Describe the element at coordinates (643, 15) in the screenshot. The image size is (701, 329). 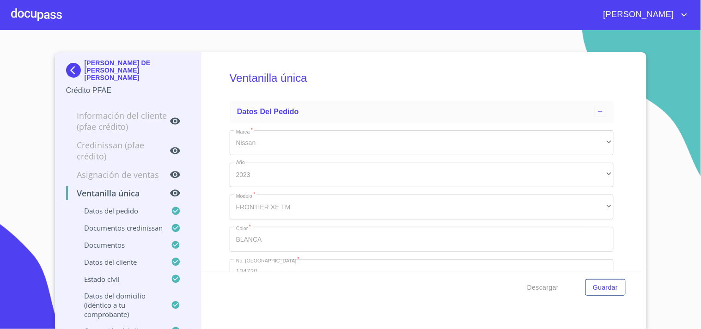
I see `button: account of current user` at that location.